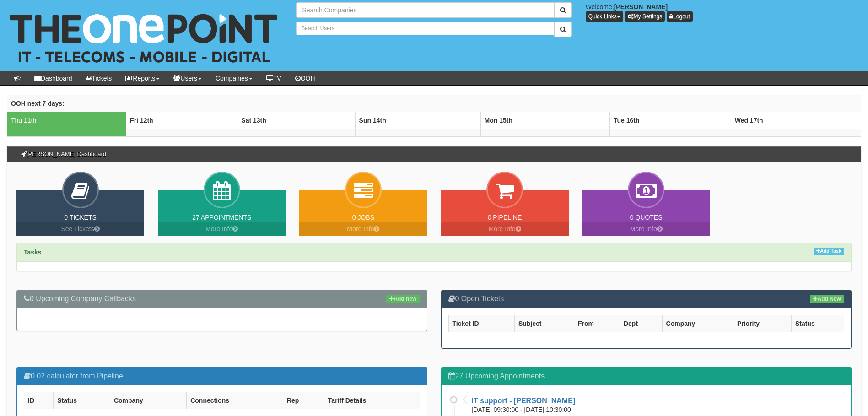 This screenshot has height=416, width=868. I want to click on a: Add New, so click(826, 299).